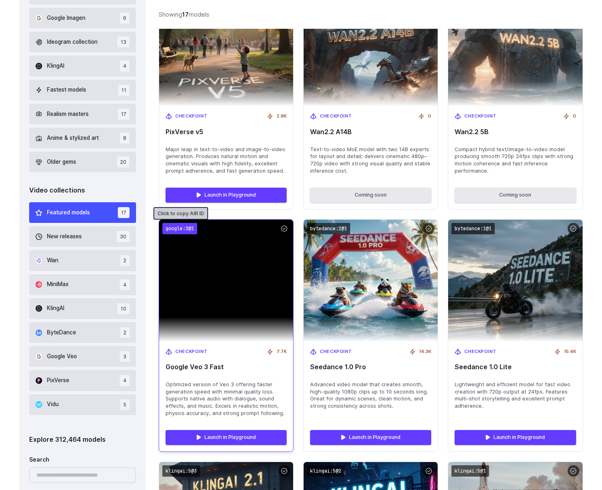 This screenshot has height=490, width=602. Describe the element at coordinates (83, 114) in the screenshot. I see `button: Realism masters 17` at that location.